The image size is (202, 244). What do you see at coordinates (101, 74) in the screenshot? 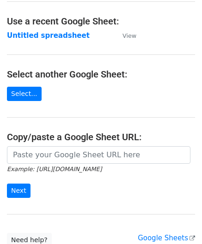
I see `h4: Select another Google Sheet:` at bounding box center [101, 74].